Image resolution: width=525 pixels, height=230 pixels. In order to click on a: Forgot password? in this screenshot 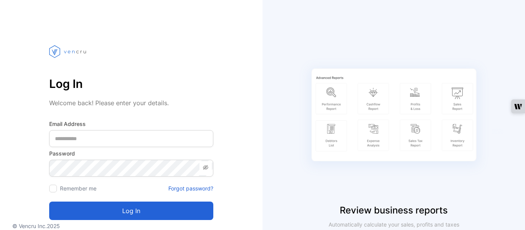, I will do `click(191, 188)`.